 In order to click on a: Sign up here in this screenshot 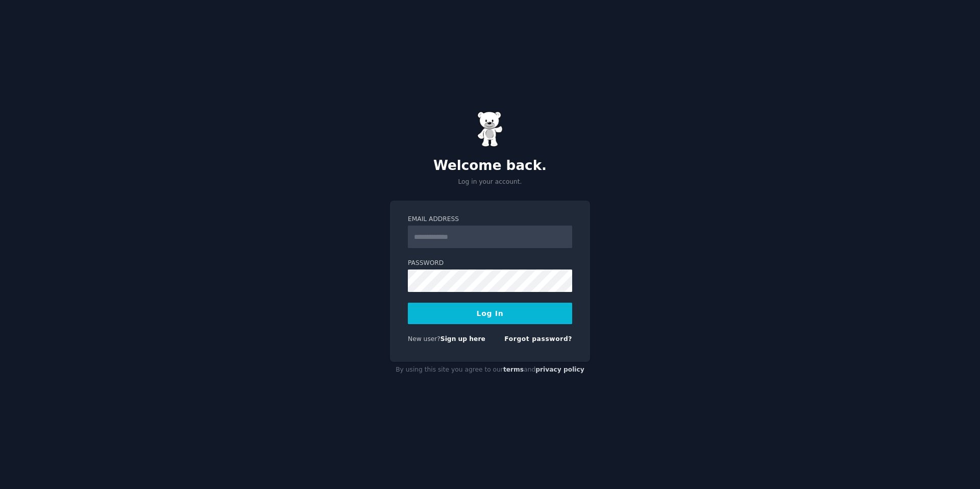, I will do `click(463, 339)`.